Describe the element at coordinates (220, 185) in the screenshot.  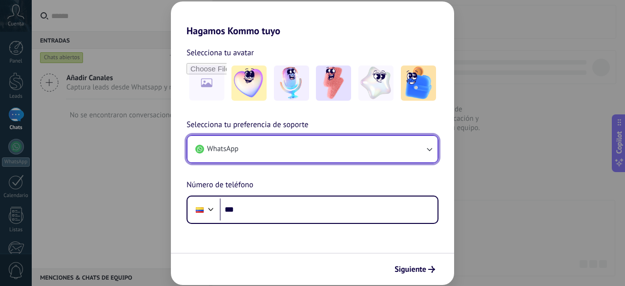
I see `span: Número de teléfono` at that location.